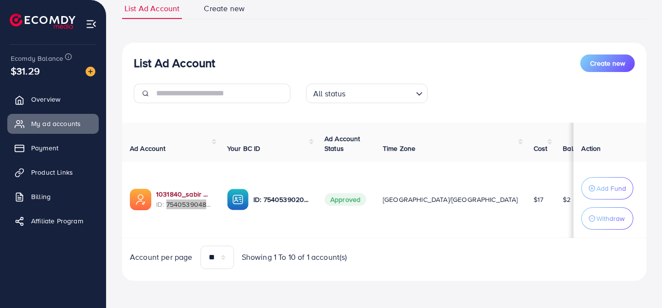 The image size is (662, 308). What do you see at coordinates (244, 148) in the screenshot?
I see `span: Your BC ID` at bounding box center [244, 148].